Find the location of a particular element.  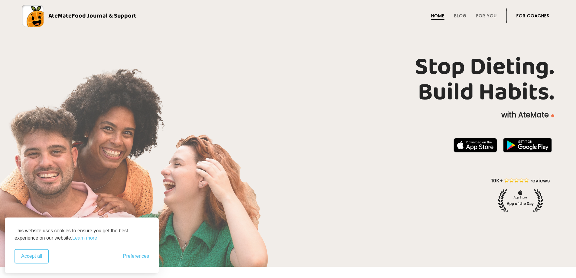

a: AteMateFood Journal & Support is located at coordinates (288, 16).